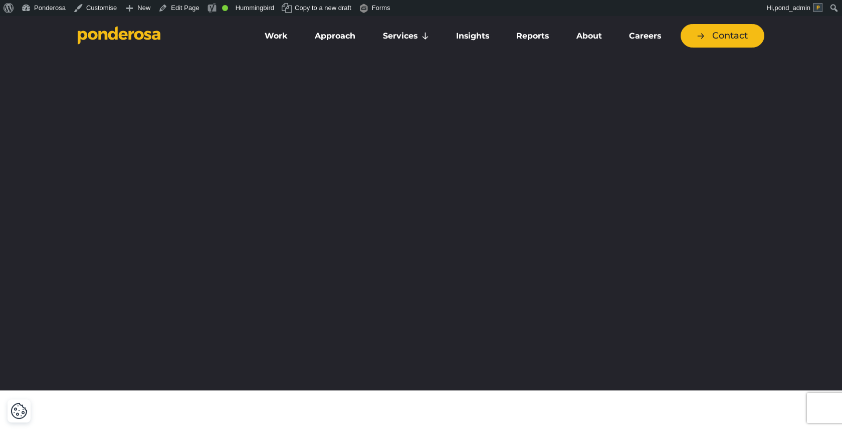 The width and height of the screenshot is (842, 430). What do you see at coordinates (225, 8) in the screenshot?
I see `div: Good` at bounding box center [225, 8].